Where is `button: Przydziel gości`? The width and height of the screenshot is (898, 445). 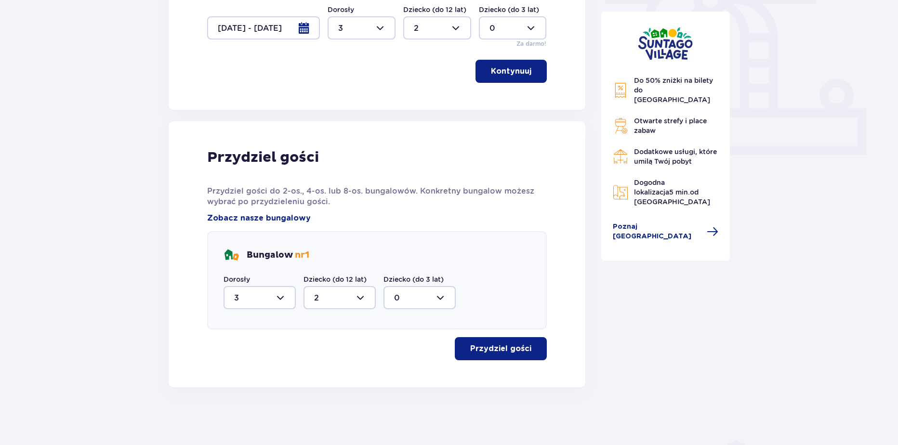
button: Przydziel gości is located at coordinates (500, 349).